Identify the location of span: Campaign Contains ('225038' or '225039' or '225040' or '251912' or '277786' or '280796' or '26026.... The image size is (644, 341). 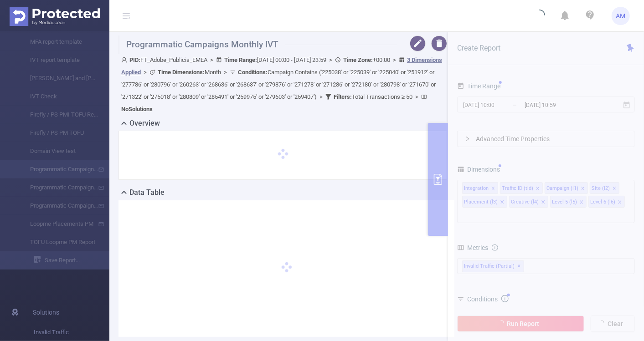
(278, 85).